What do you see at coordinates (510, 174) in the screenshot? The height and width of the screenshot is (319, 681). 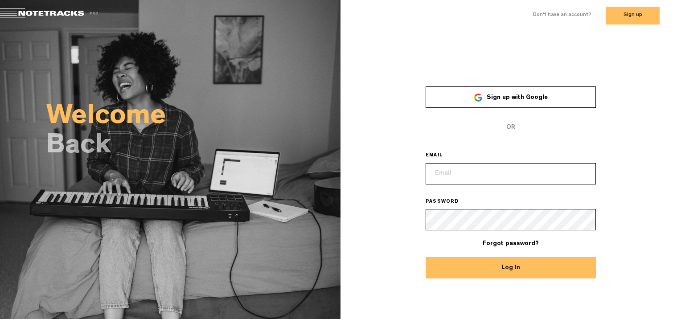 I see `input: Email` at bounding box center [510, 174].